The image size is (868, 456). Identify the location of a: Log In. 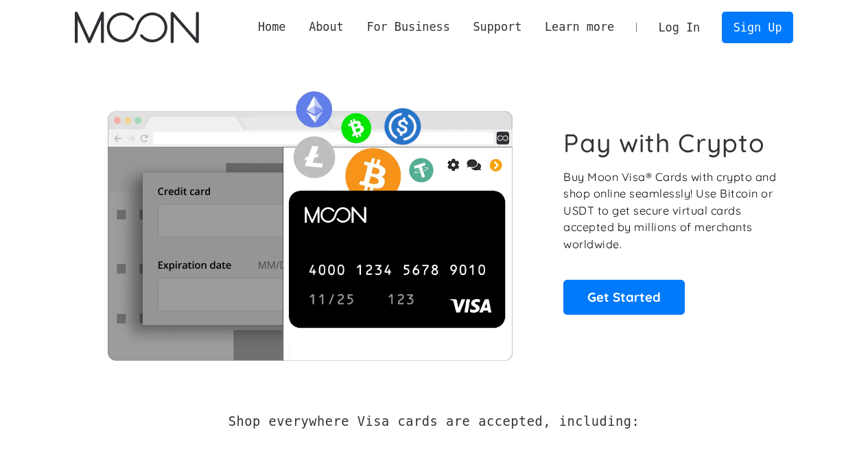
(679, 28).